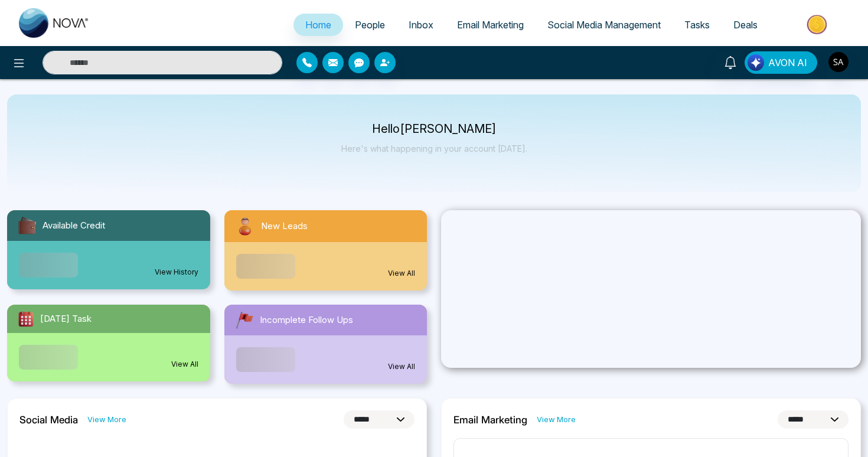 The image size is (868, 457). Describe the element at coordinates (818, 24) in the screenshot. I see `img: Market-place.gif` at that location.